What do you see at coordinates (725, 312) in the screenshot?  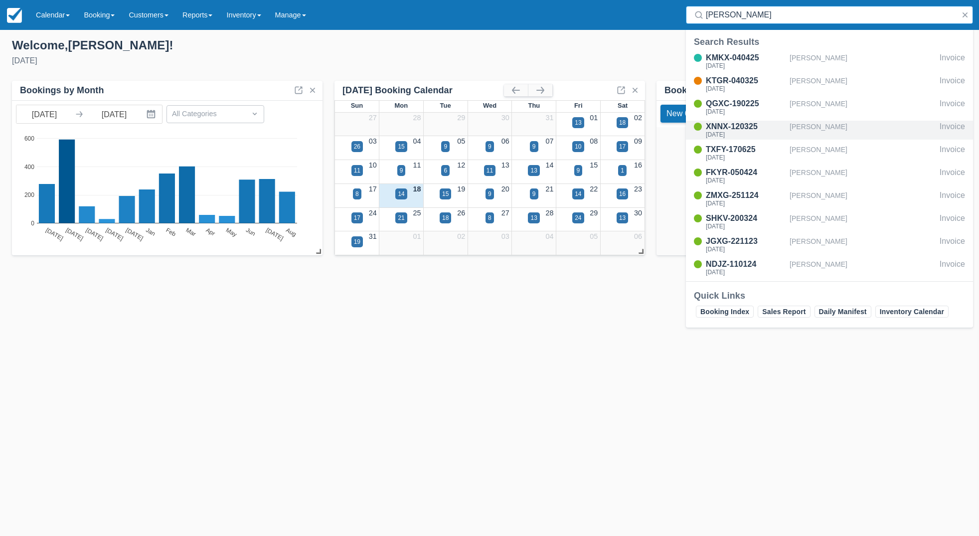 I see `a: Booking Index` at bounding box center [725, 312].